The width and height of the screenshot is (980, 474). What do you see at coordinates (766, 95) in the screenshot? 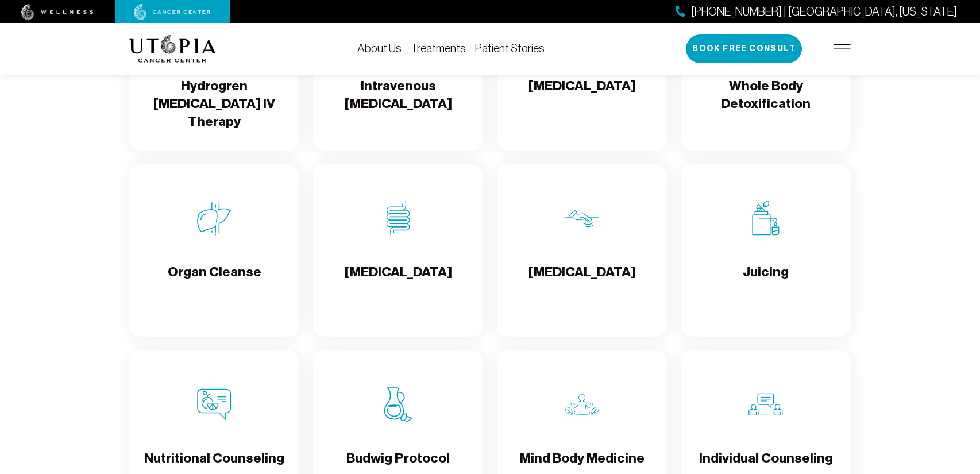
I see `h4: Whole Body Detoxification` at bounding box center [766, 95].